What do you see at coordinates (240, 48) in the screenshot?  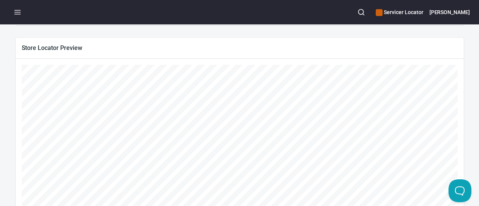 I see `span: Store Locator Preview` at bounding box center [240, 48].